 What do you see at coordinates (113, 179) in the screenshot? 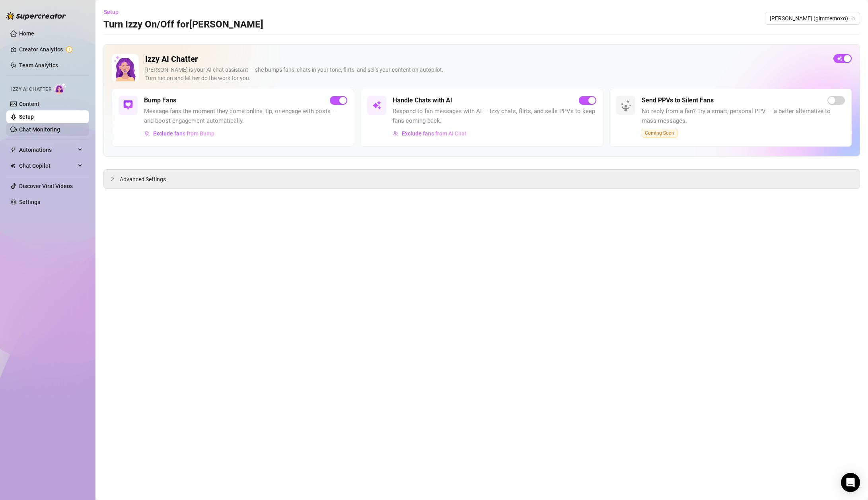
I see `span: collapsed` at bounding box center [113, 179].